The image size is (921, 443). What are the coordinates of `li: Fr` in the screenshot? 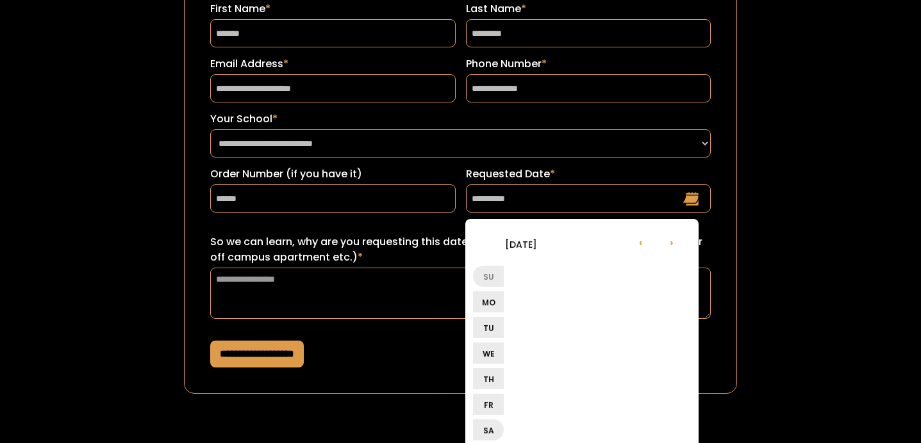 It's located at (488, 404).